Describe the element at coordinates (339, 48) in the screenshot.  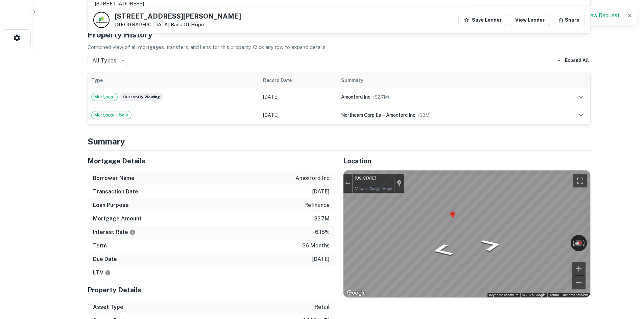
I see `p: Combined view of all mortgages, transfers, and liens for this property. Click any row to expand d...` at that location.